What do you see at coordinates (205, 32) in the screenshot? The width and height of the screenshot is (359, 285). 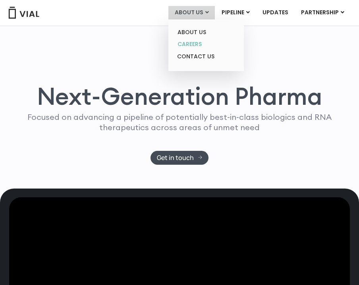 I see `a: ABOUT US` at bounding box center [205, 32].